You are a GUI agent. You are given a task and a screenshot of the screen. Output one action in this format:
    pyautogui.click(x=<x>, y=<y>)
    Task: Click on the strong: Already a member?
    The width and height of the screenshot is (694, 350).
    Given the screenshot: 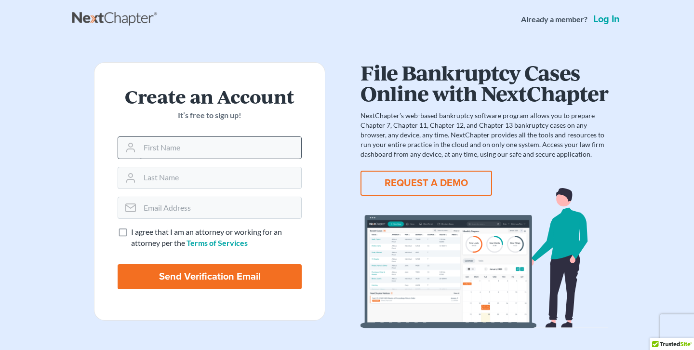 What is the action you would take?
    pyautogui.click(x=554, y=19)
    